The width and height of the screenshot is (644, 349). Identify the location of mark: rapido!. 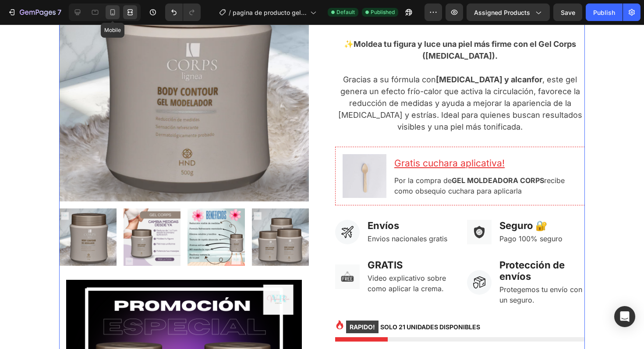
(362, 302).